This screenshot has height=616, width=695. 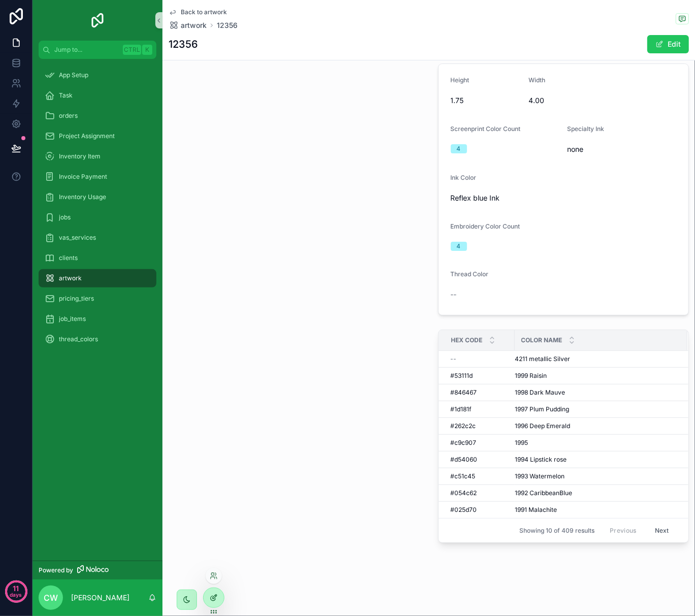 What do you see at coordinates (480, 426) in the screenshot?
I see `a: #262c2c` at bounding box center [480, 426].